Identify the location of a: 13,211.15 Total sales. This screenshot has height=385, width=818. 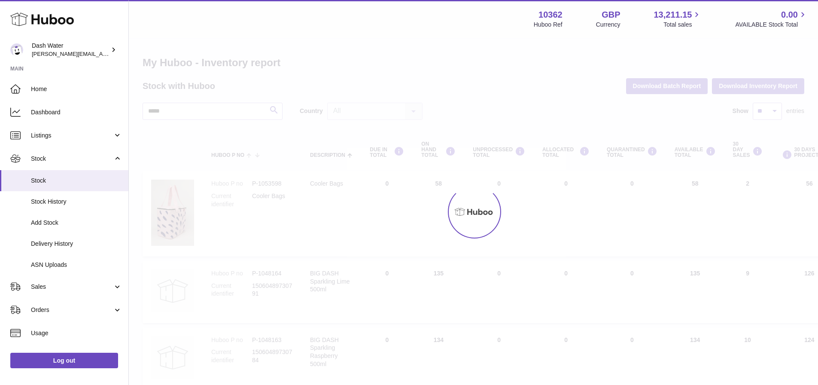
(678, 19).